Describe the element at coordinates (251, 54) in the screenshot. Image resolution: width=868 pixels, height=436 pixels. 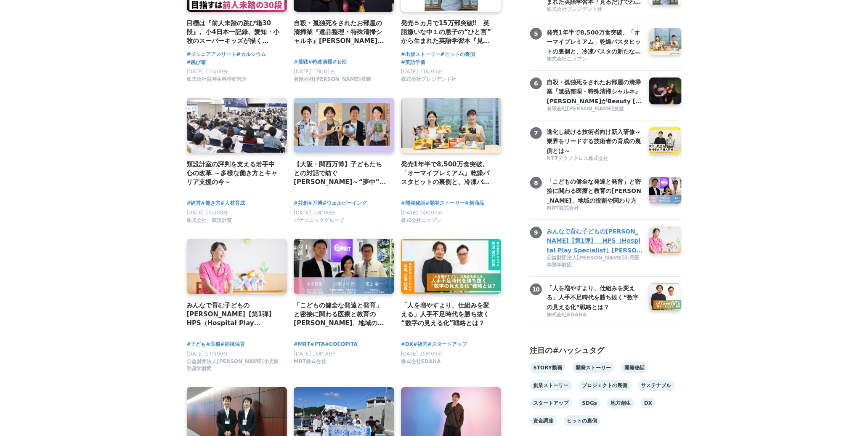
I see `a: #カルシウム` at that location.